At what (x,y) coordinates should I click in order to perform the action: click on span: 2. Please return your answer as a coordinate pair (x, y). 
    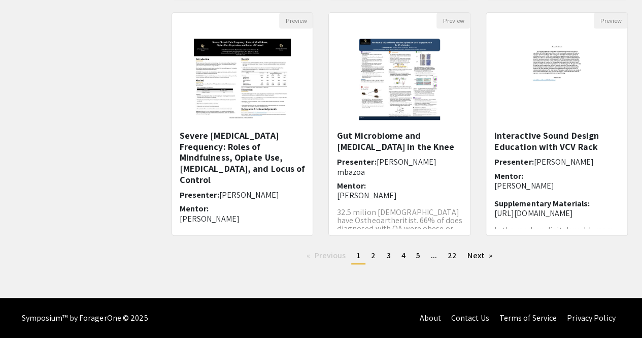
    Looking at the image, I should click on (373, 255).